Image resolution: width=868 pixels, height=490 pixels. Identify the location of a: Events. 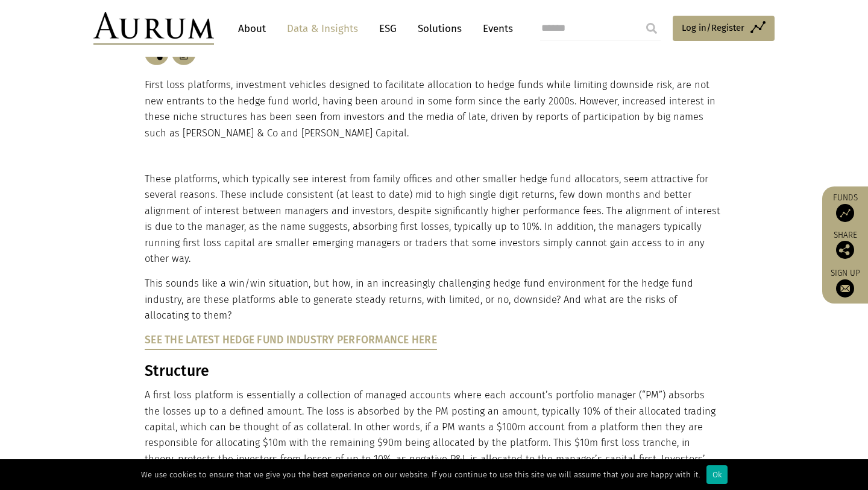
(495, 28).